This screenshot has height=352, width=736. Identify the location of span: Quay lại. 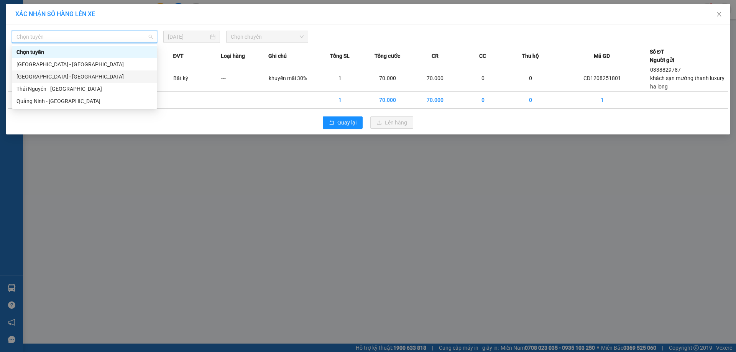
(347, 123).